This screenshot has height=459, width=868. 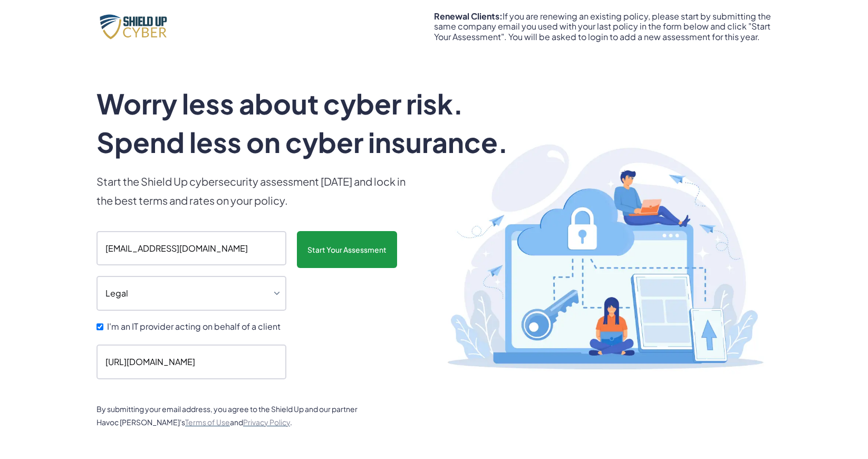 What do you see at coordinates (468, 16) in the screenshot?
I see `strong: Renewal Clients:` at bounding box center [468, 16].